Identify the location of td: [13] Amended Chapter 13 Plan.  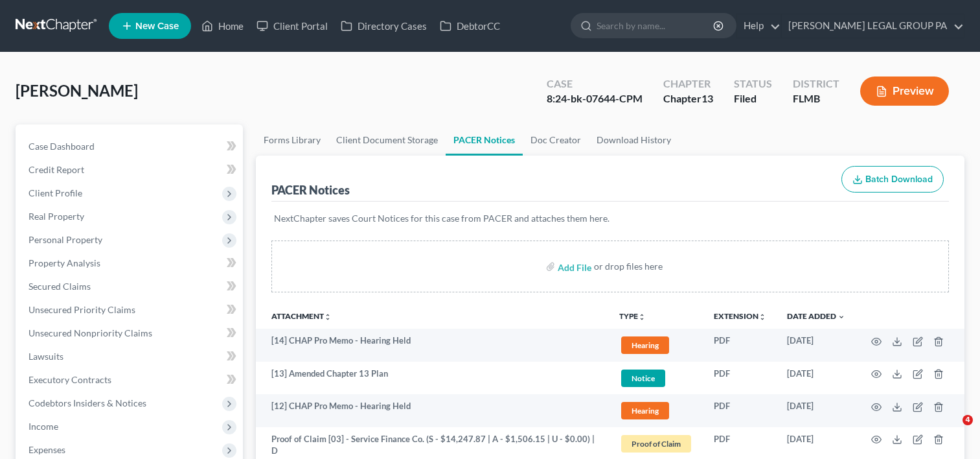
(432, 378).